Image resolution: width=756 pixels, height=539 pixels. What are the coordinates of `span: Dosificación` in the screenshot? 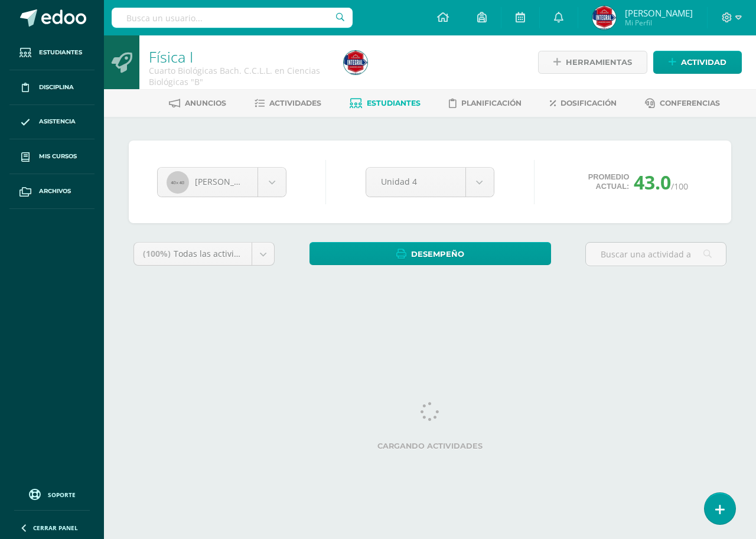 It's located at (588, 102).